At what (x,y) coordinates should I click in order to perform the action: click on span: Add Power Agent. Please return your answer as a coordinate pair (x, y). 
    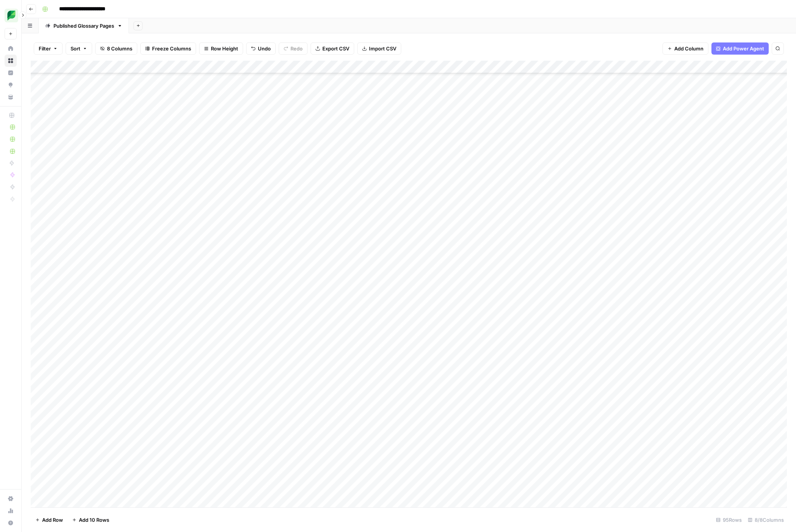
    Looking at the image, I should click on (743, 49).